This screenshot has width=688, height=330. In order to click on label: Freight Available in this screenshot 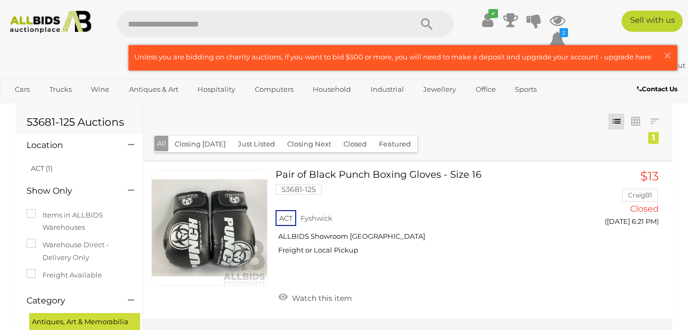, I will do `click(64, 275)`.